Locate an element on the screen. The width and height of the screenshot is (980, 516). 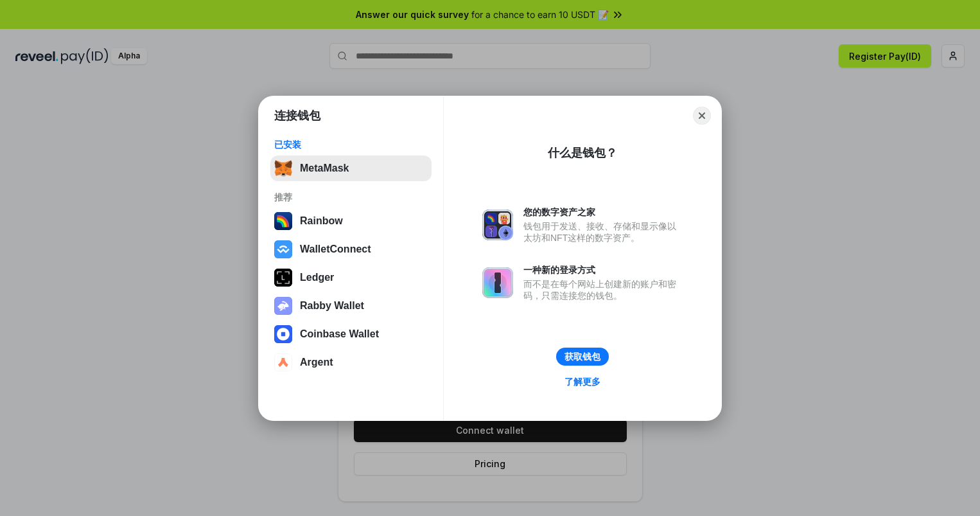
img: svg+xml,%3Csvg%20width%3D%22120%22%20height%3D%22120%22%20viewBox%3D%220%200%20120%20120%22%20fil... is located at coordinates (283, 221).